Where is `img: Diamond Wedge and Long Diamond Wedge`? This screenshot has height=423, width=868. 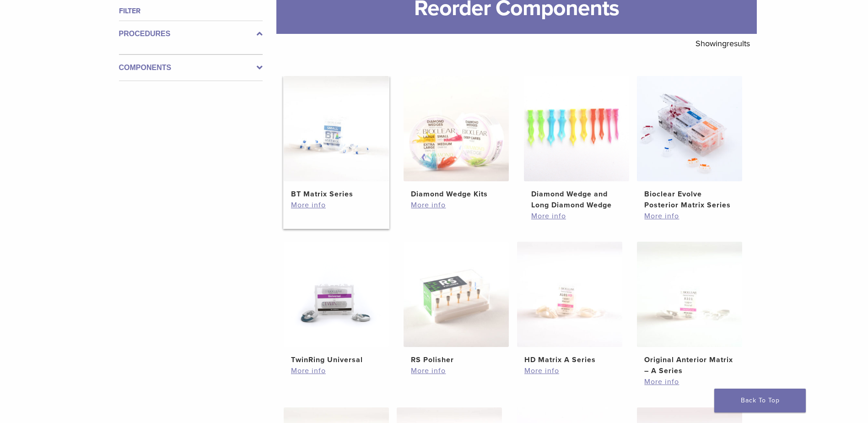
img: Diamond Wedge and Long Diamond Wedge is located at coordinates (577, 129).